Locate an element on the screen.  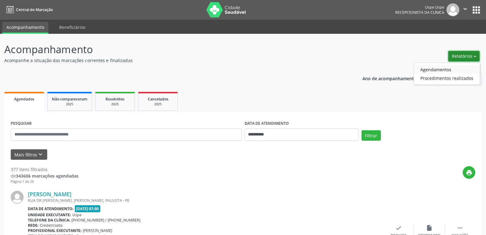
span: Recepcionista da clínica is located at coordinates (420, 12).